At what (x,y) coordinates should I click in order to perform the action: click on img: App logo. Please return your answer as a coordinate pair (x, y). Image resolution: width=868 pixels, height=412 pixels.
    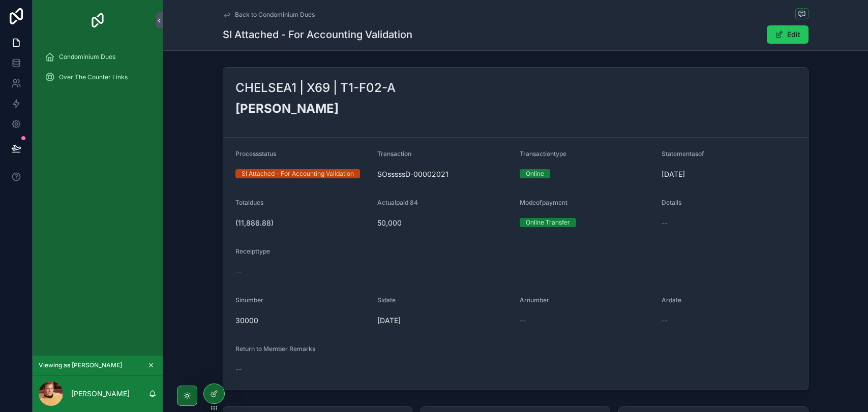
    Looking at the image, I should click on (98, 20).